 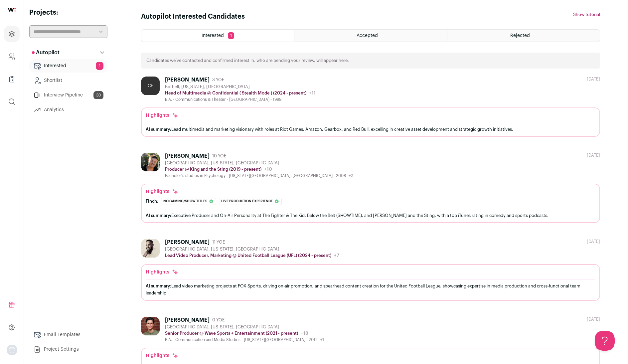 What do you see at coordinates (12, 34) in the screenshot?
I see `a: Projects` at bounding box center [12, 34].